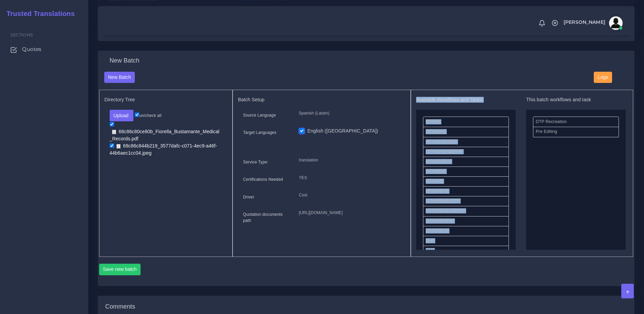 The width and height of the screenshot is (644, 314). What do you see at coordinates (124, 61) in the screenshot?
I see `h4: New Batch` at bounding box center [124, 61].